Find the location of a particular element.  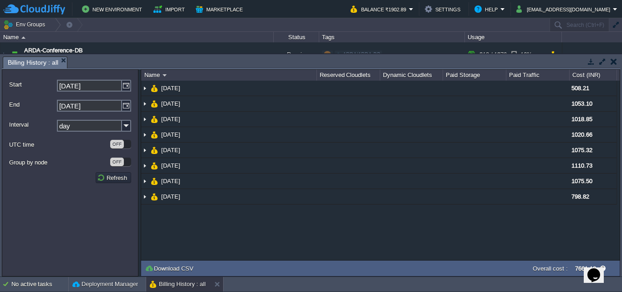

div: Dynamic Cloudlets is located at coordinates (412, 75).